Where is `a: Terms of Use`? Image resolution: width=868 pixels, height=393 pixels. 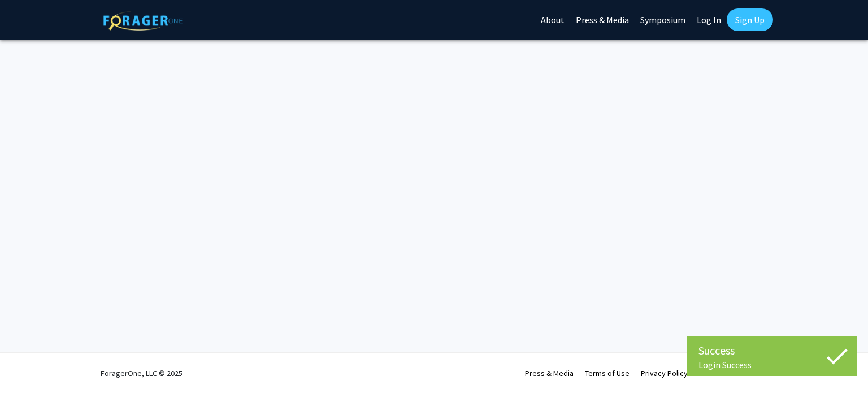
a: Terms of Use is located at coordinates (607, 373).